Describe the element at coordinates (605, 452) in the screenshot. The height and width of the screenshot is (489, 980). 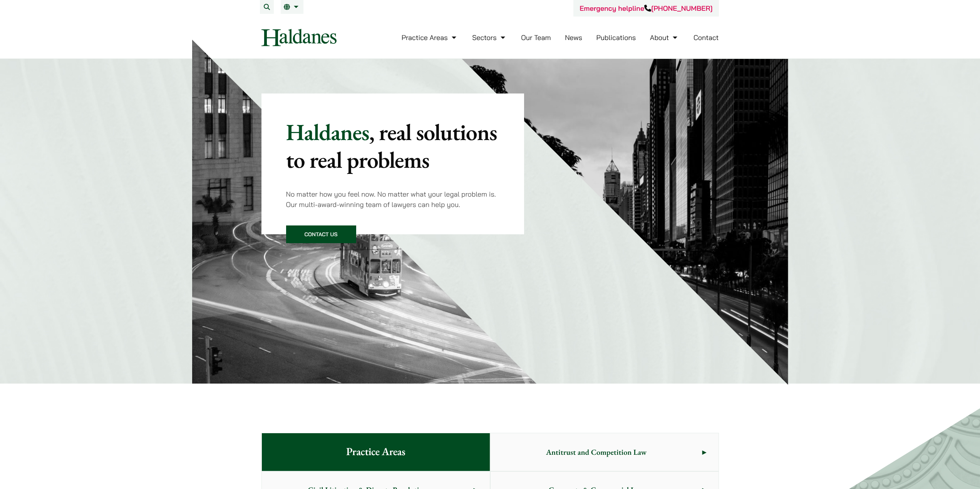
I see `a: Antitrust and Competition Law` at that location.